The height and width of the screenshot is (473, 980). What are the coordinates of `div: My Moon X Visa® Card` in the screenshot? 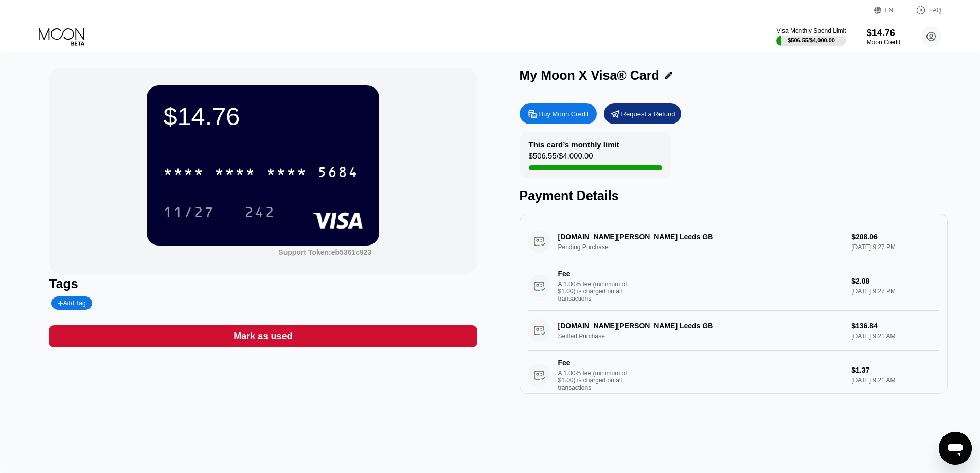 It's located at (590, 75).